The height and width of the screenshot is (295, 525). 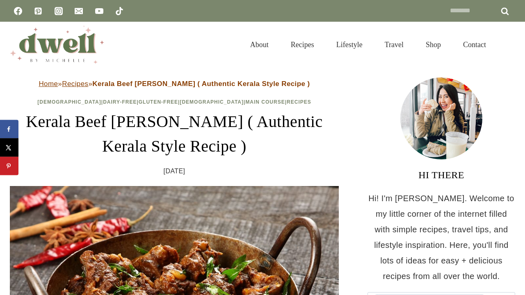 I want to click on a: Travel, so click(x=394, y=45).